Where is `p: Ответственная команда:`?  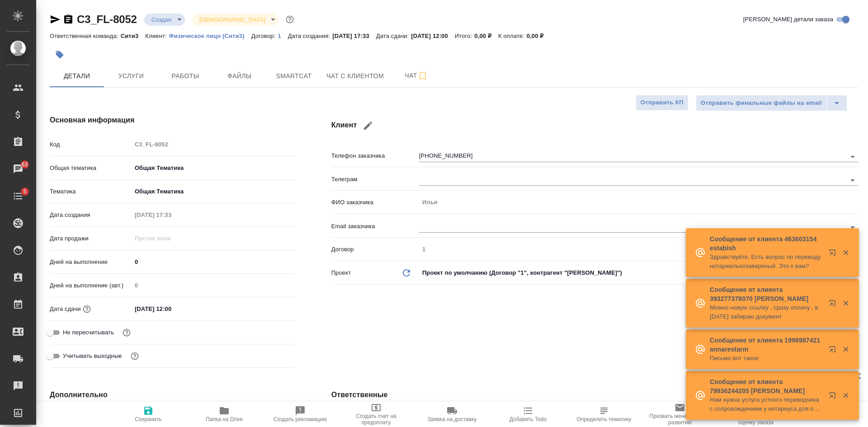 p: Ответственная команда: is located at coordinates (85, 36).